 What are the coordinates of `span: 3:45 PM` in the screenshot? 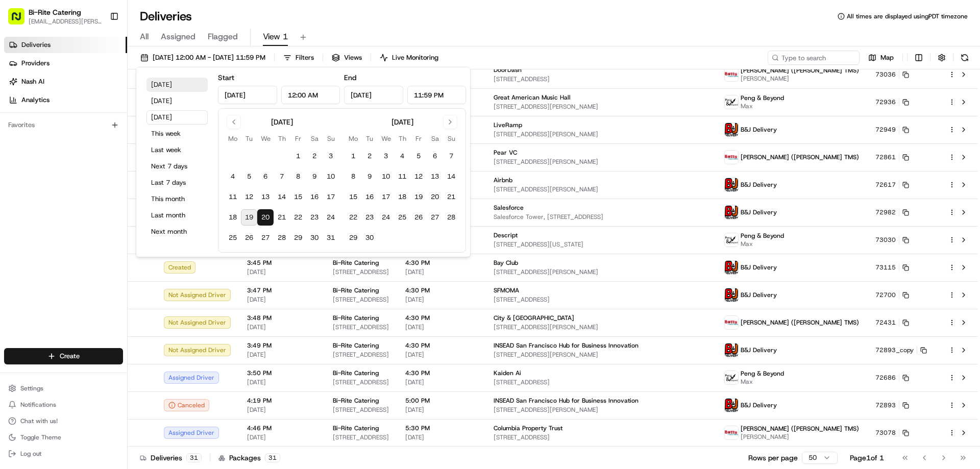 It's located at (281, 263).